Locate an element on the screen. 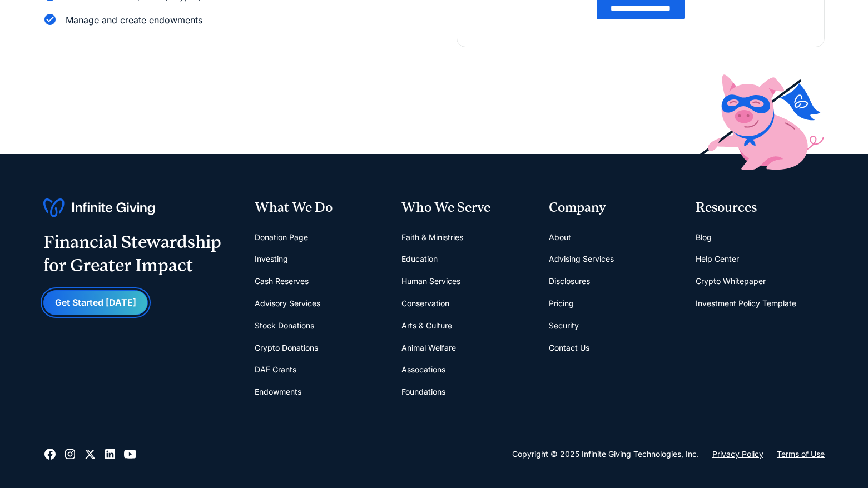  a: Faith & Ministries is located at coordinates (432, 237).